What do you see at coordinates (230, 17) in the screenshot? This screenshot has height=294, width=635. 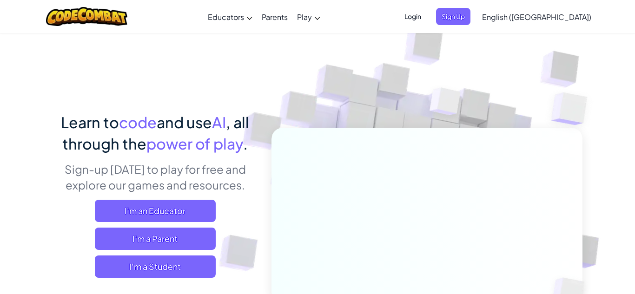 I see `a: Educators` at bounding box center [230, 17].